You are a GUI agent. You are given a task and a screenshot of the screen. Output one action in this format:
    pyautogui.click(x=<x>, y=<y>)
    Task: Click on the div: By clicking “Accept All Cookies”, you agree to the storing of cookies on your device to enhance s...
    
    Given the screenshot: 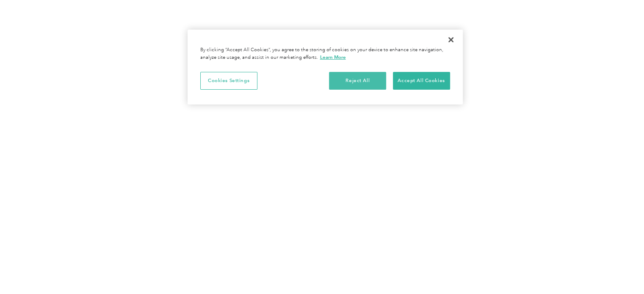 What is the action you would take?
    pyautogui.click(x=325, y=54)
    